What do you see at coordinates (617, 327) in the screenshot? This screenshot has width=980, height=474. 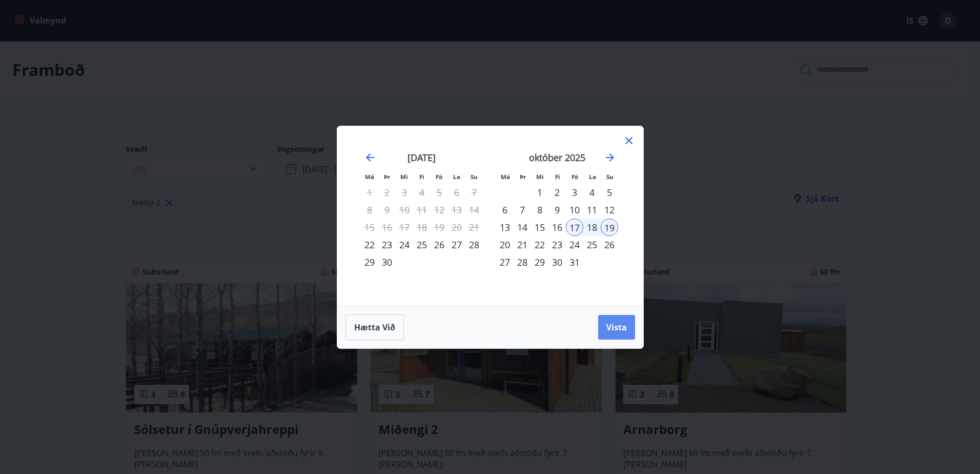 I see `span: Vista` at bounding box center [617, 327].